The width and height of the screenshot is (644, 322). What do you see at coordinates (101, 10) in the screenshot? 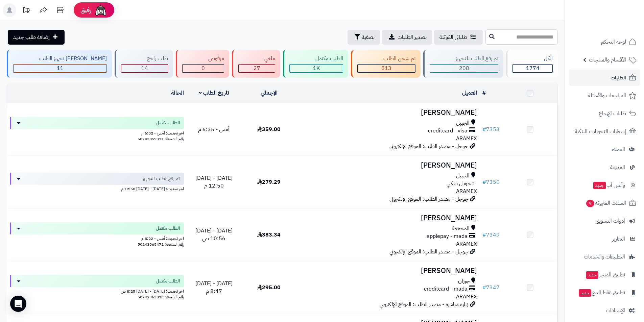
I see `img: ai-face.png` at bounding box center [101, 10].